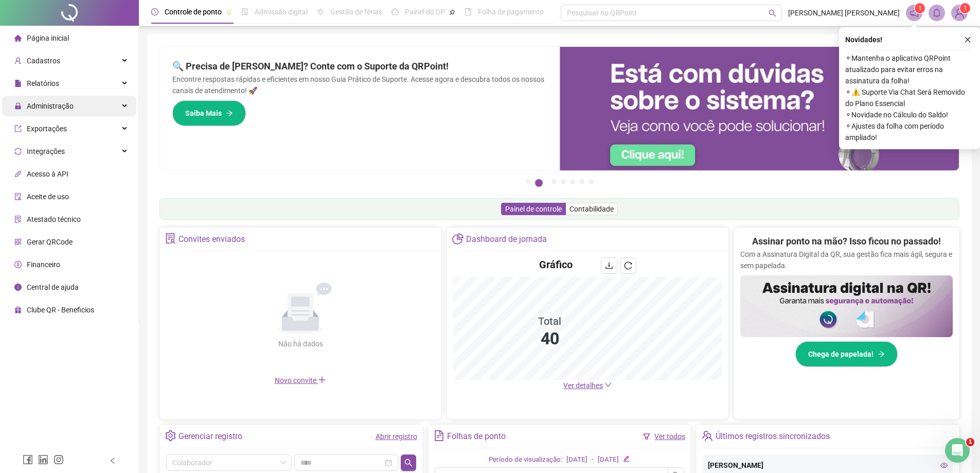 The height and width of the screenshot is (473, 980). Describe the element at coordinates (425, 12) in the screenshot. I see `span: Painel do DP` at that location.